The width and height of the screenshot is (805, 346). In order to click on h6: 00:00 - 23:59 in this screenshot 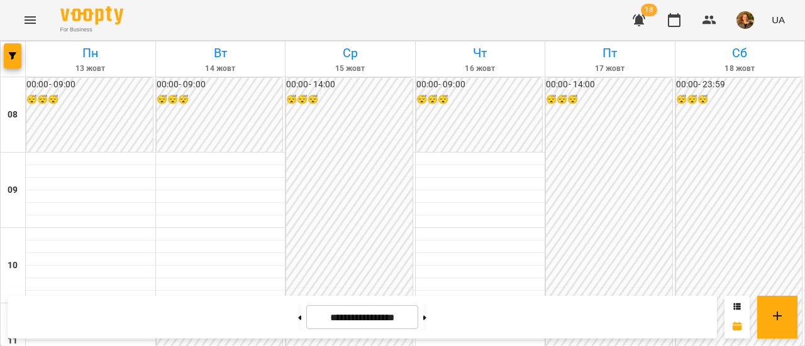, I will do `click(739, 85)`.